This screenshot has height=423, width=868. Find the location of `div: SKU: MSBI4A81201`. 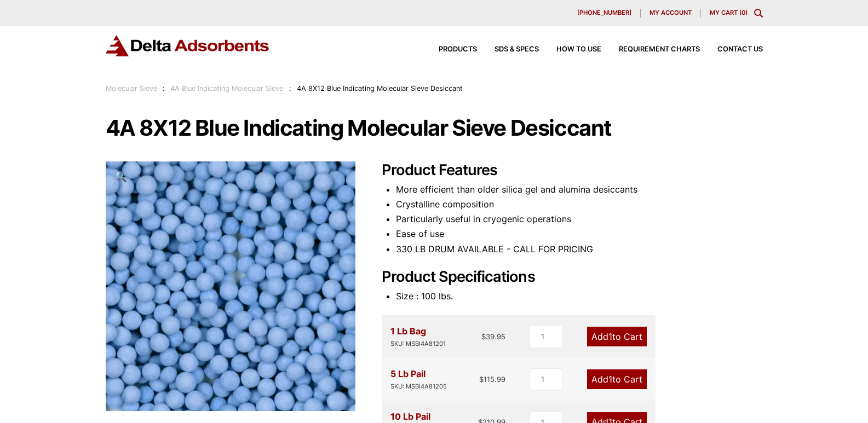

div: SKU: MSBI4A81201 is located at coordinates (418, 343).